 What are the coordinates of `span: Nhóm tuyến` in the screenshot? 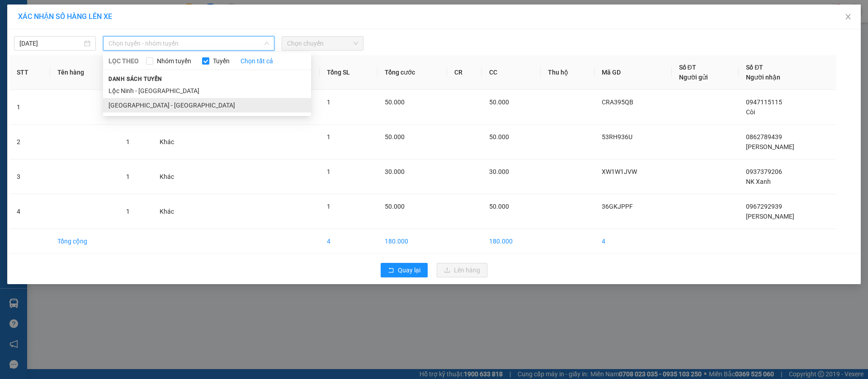 It's located at (174, 61).